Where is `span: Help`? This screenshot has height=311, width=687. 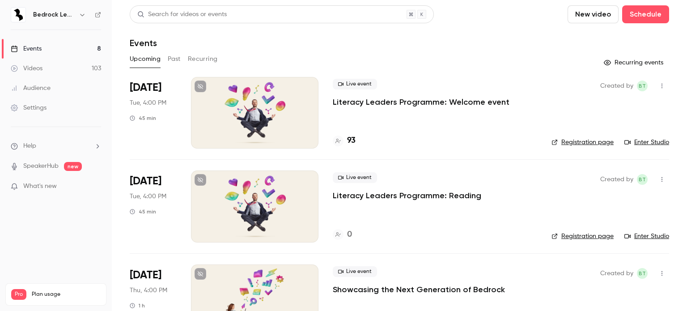 span: Help is located at coordinates (30, 146).